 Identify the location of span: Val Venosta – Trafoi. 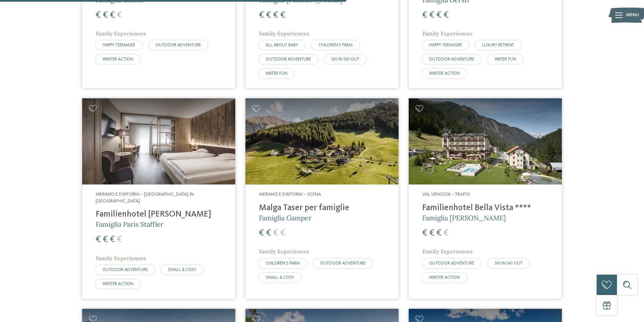
(446, 194).